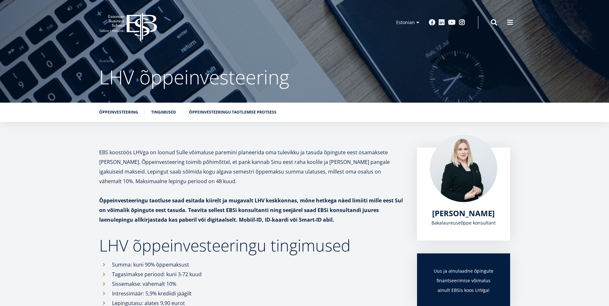  Describe the element at coordinates (194, 77) in the screenshot. I see `span: LHV õppeinvesteering` at that location.